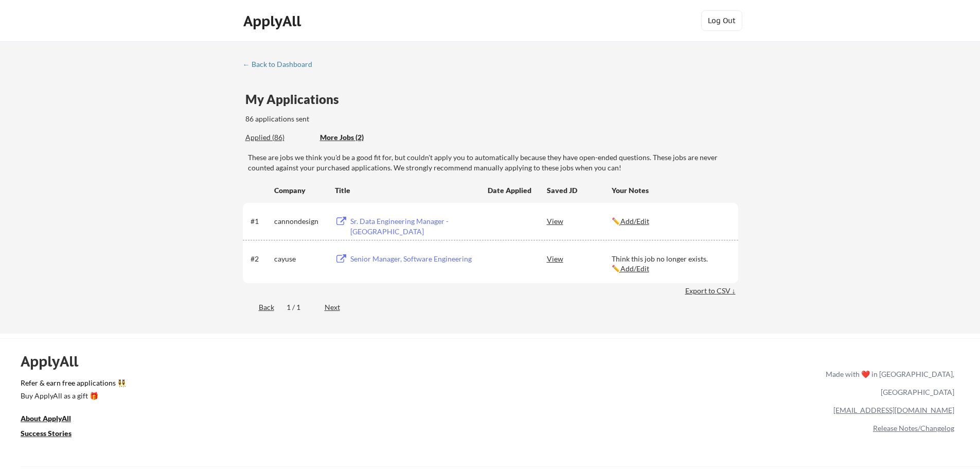 Image resolution: width=980 pixels, height=469 pixels. Describe the element at coordinates (414, 259) in the screenshot. I see `div: Senior Manager, Software Engineering` at that location.